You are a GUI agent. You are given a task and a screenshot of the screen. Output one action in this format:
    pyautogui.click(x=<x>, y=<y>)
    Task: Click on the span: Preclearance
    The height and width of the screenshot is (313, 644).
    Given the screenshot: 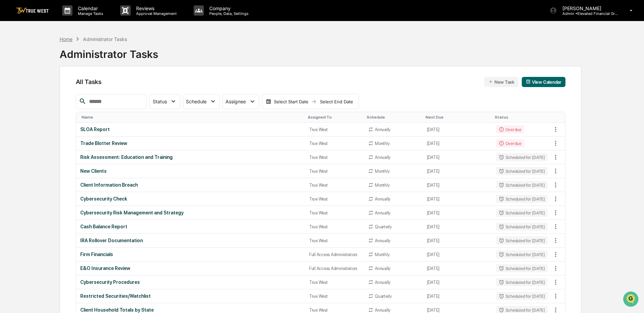 What is the action you would take?
    pyautogui.click(x=29, y=88)
    